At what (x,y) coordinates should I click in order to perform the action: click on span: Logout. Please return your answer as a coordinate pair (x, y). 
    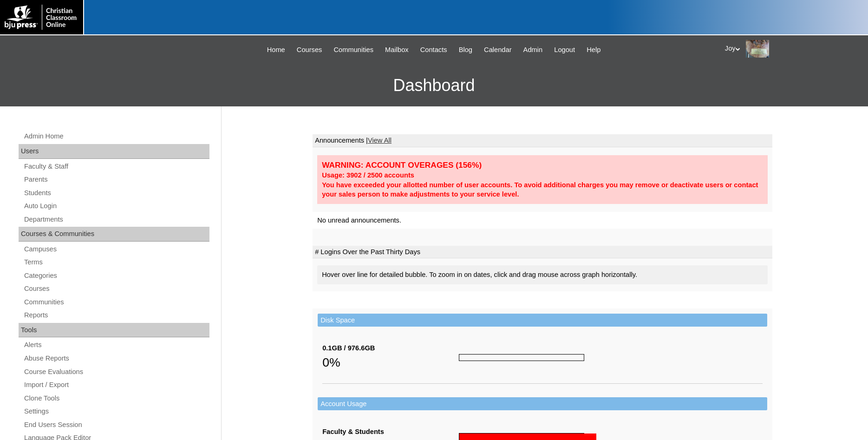
    Looking at the image, I should click on (564, 50).